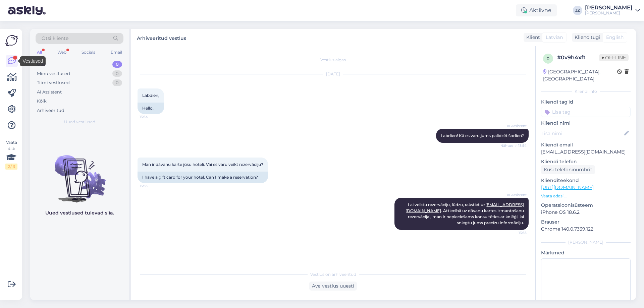 Image resolution: width=644 pixels, height=308 pixels. I want to click on div: Email, so click(116, 52).